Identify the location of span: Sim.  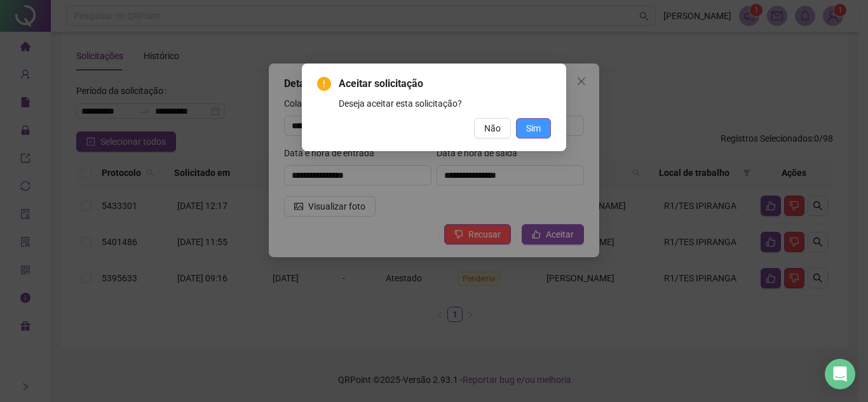
(533, 128).